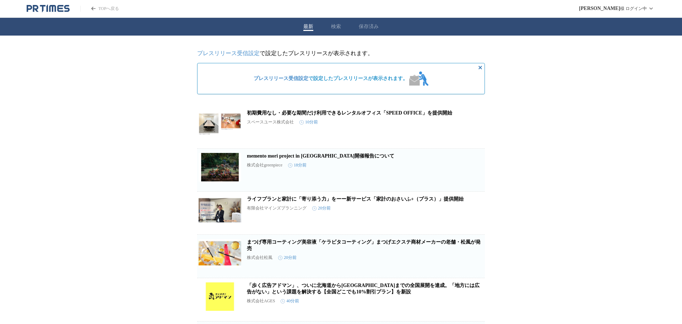 The image size is (682, 324). What do you see at coordinates (308, 27) in the screenshot?
I see `button: 最新` at bounding box center [308, 27].